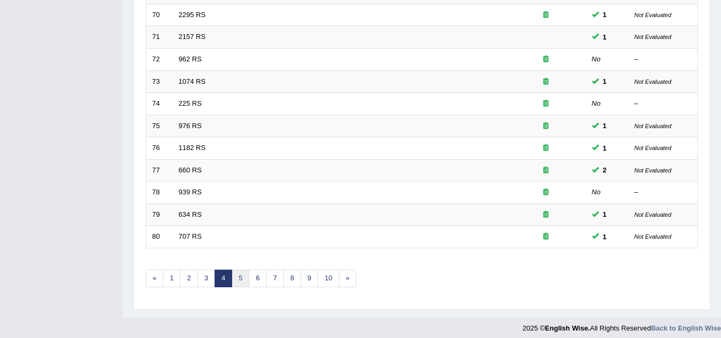 This screenshot has height=338, width=721. Describe the element at coordinates (567, 328) in the screenshot. I see `strong: English Wise.` at that location.